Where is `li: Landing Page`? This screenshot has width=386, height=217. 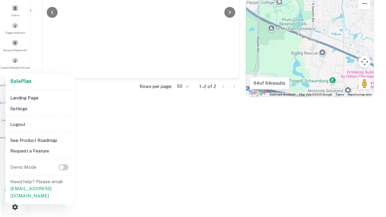
li: Landing Page is located at coordinates (40, 98).